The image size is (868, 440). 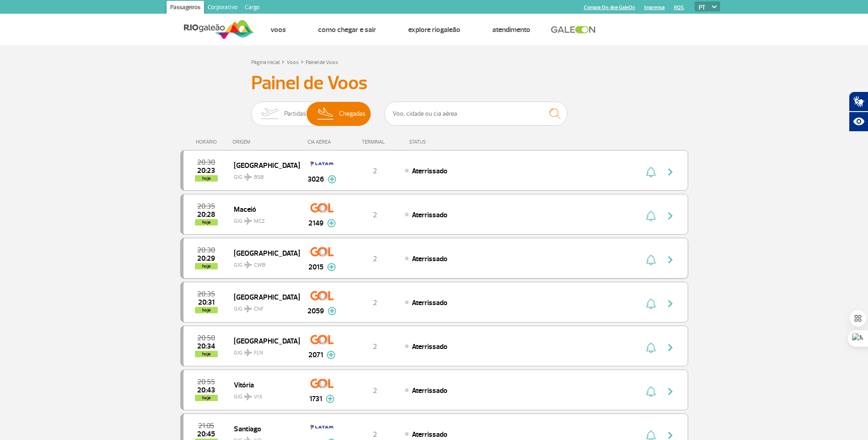 What do you see at coordinates (859, 122) in the screenshot?
I see `button: Abrir recursos assistivos.` at bounding box center [859, 122].